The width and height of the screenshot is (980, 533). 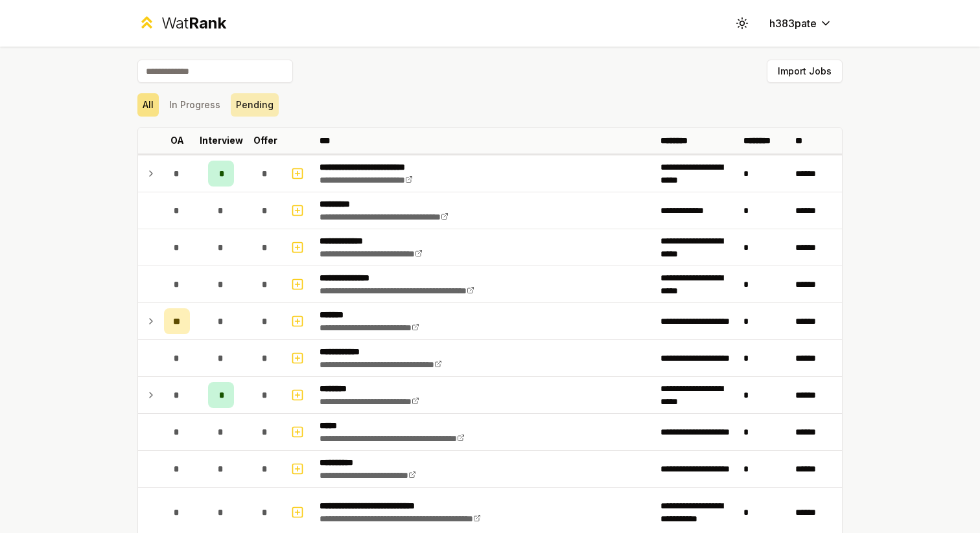 What do you see at coordinates (801, 23) in the screenshot?
I see `button: h383pate` at bounding box center [801, 23].